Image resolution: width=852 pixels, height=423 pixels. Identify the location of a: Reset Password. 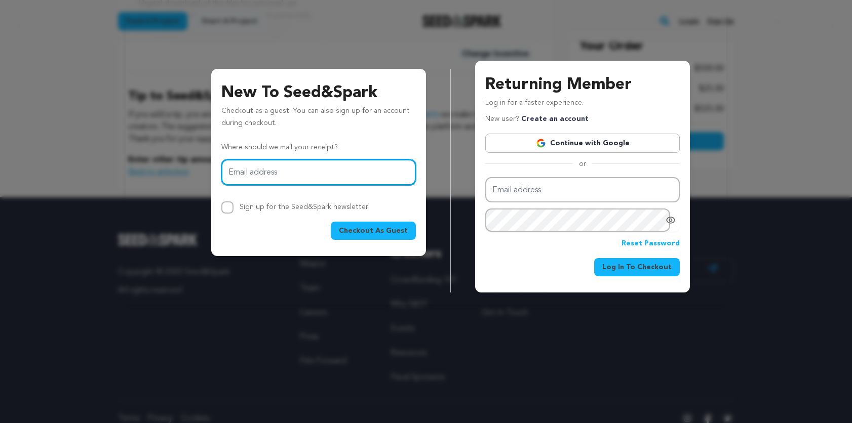
(650, 244).